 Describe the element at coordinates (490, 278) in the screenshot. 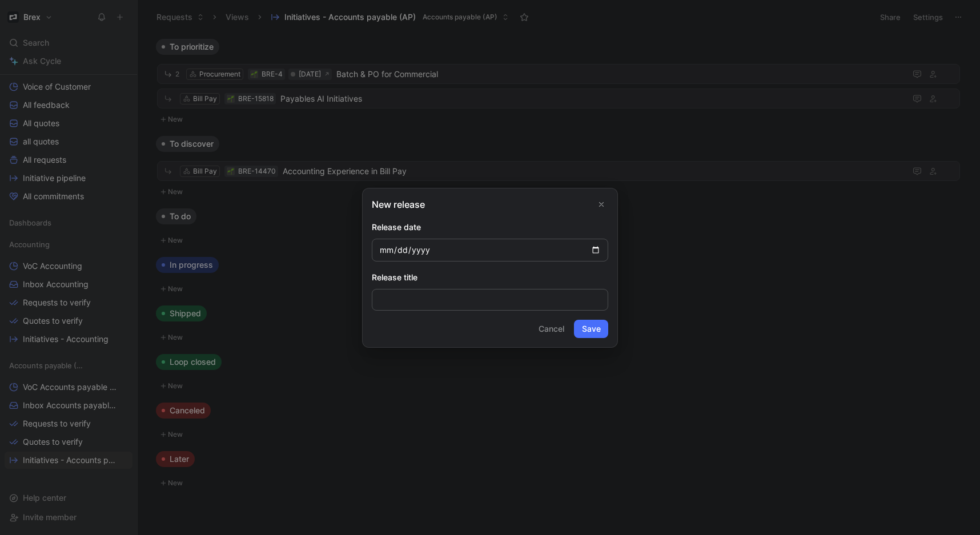

I see `div: Release title` at that location.